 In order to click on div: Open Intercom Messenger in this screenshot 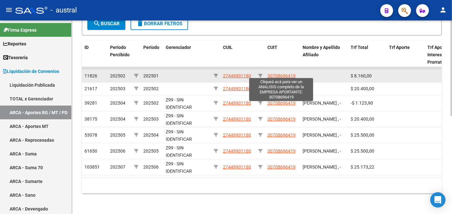, I will do `click(438, 200)`.